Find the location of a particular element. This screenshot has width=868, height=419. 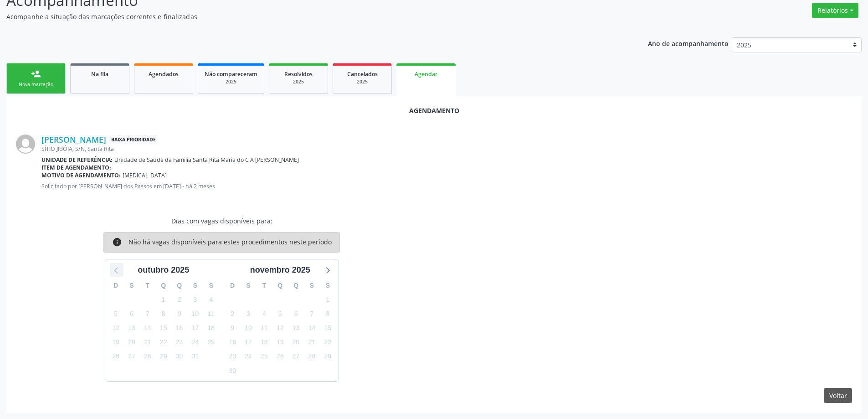

button: Voltar is located at coordinates (838, 396).